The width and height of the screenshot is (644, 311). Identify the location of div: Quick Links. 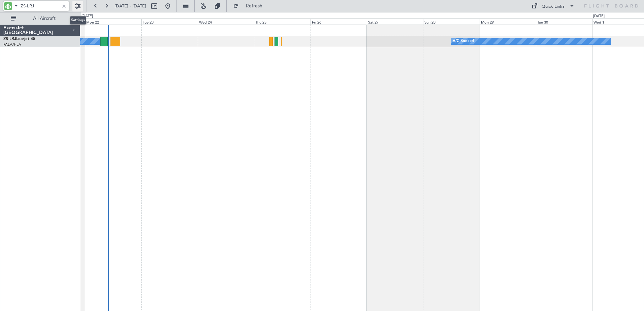
(552, 7).